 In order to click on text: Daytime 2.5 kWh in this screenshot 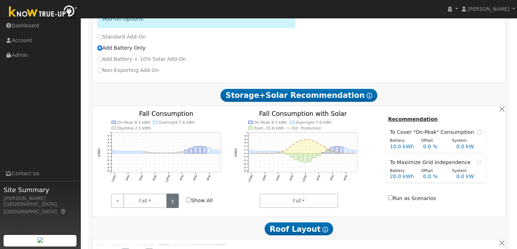, I will do `click(134, 128)`.